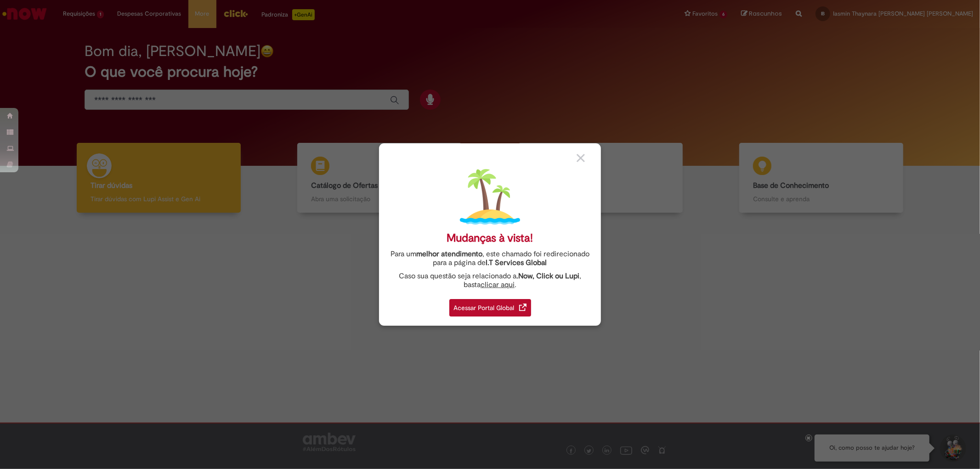 This screenshot has width=980, height=469. Describe the element at coordinates (490, 238) in the screenshot. I see `div: Mudanças à vista!` at that location.